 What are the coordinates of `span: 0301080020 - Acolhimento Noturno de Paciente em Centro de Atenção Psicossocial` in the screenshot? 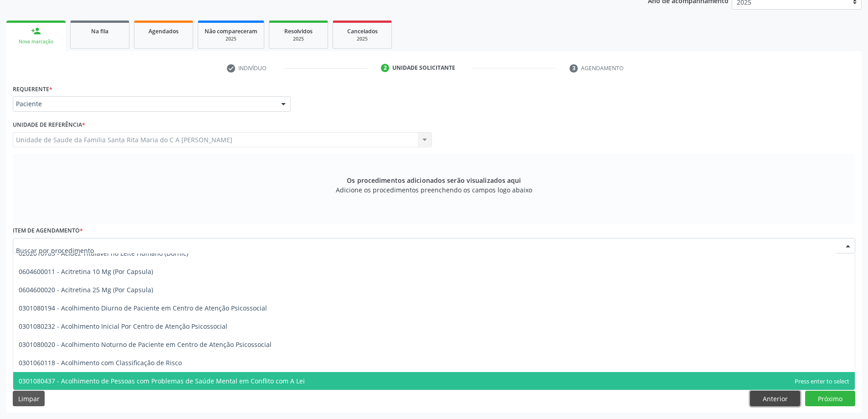 It's located at (145, 344).